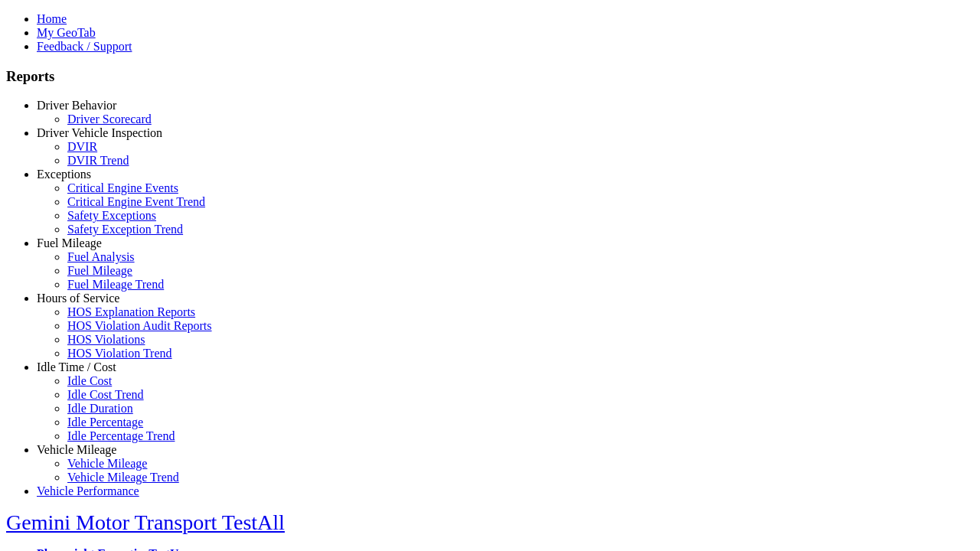  What do you see at coordinates (101, 408) in the screenshot?
I see `a: Idle Duration` at bounding box center [101, 408].